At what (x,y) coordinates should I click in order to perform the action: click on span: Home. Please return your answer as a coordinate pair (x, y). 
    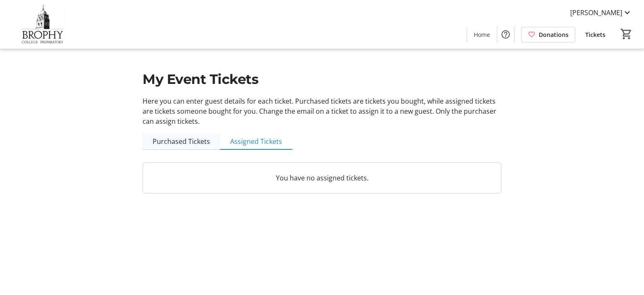
    Looking at the image, I should click on (482, 34).